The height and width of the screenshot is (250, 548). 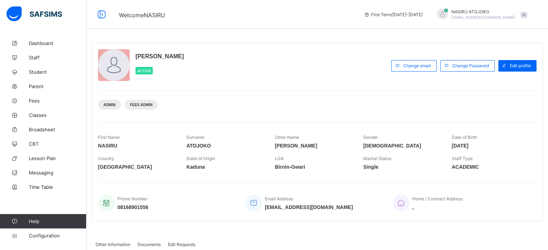 I want to click on span: Time Table, so click(x=58, y=187).